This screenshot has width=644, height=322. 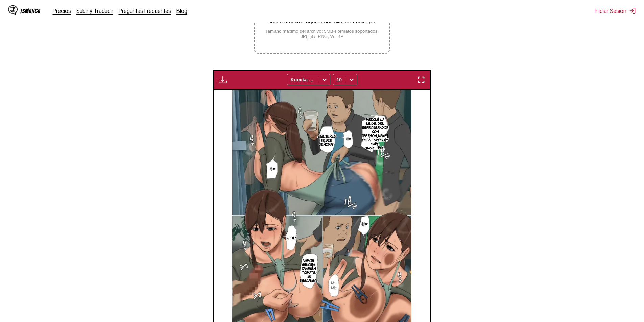 What do you see at coordinates (615, 11) in the screenshot?
I see `button: Iniciar Sesión` at bounding box center [615, 11].